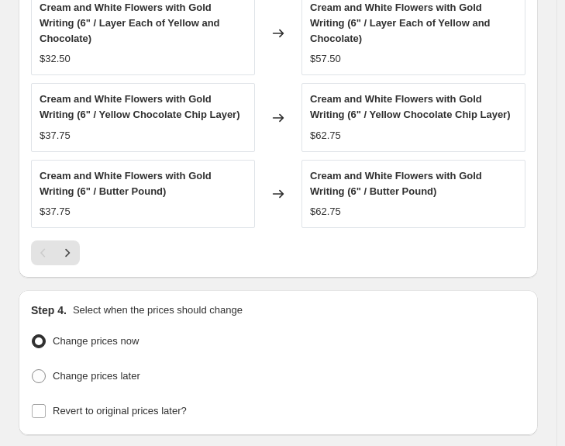 The width and height of the screenshot is (565, 446). I want to click on span: Change prices now, so click(95, 340).